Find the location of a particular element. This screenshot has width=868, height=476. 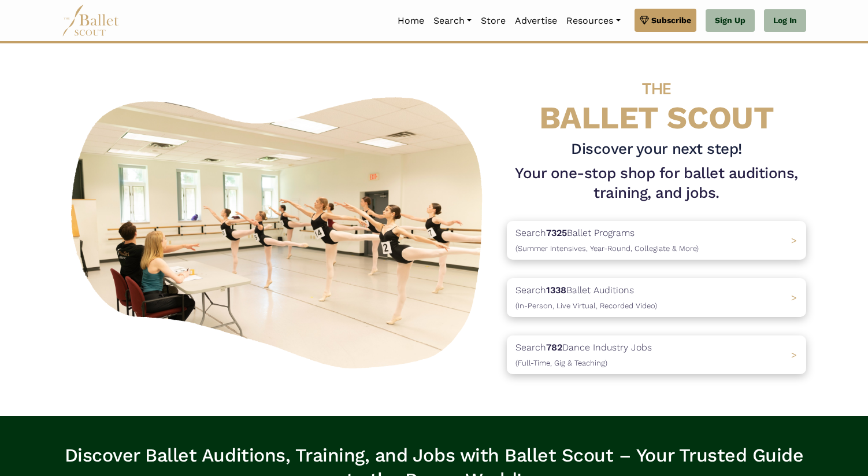

b: 782 is located at coordinates (554, 347).